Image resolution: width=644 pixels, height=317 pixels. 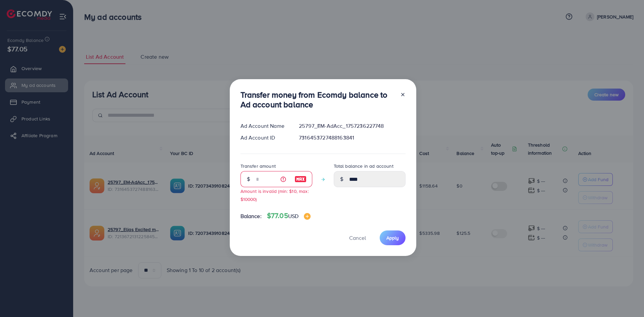 What do you see at coordinates (275, 195) in the screenshot?
I see `small: Amount is invalid (min: $10, max: $10000)` at bounding box center [275, 195].